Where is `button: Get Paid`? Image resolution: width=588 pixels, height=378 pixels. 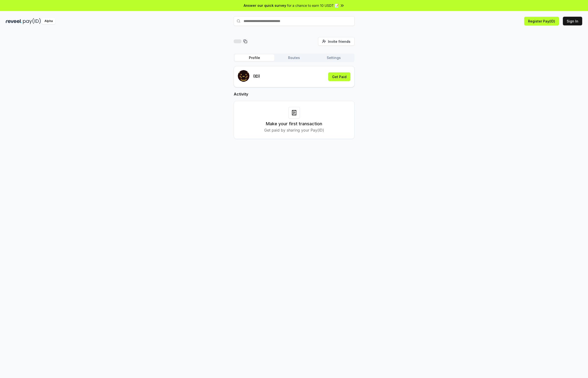
button: Get Paid is located at coordinates (339, 77).